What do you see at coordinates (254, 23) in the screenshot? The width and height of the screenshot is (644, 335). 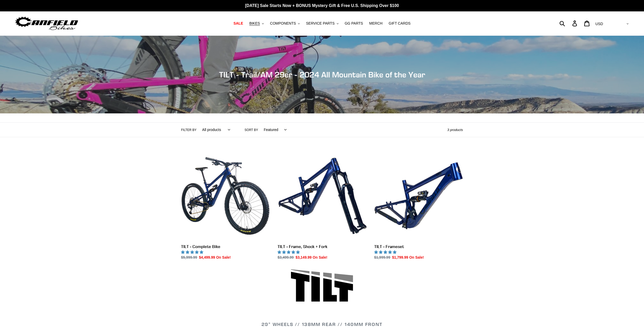 I see `span: BIKES` at bounding box center [254, 23].